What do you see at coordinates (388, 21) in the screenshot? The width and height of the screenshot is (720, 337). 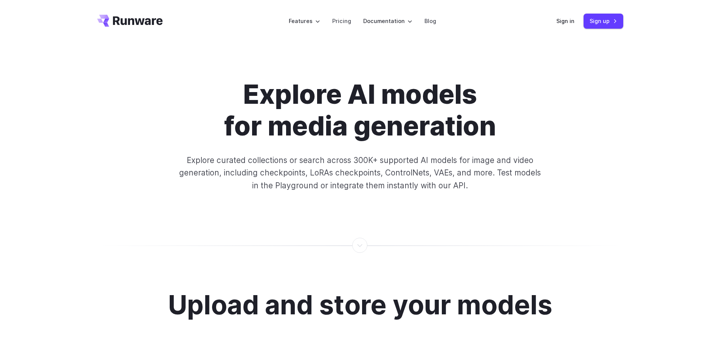 I see `label: Documentation` at bounding box center [388, 21].